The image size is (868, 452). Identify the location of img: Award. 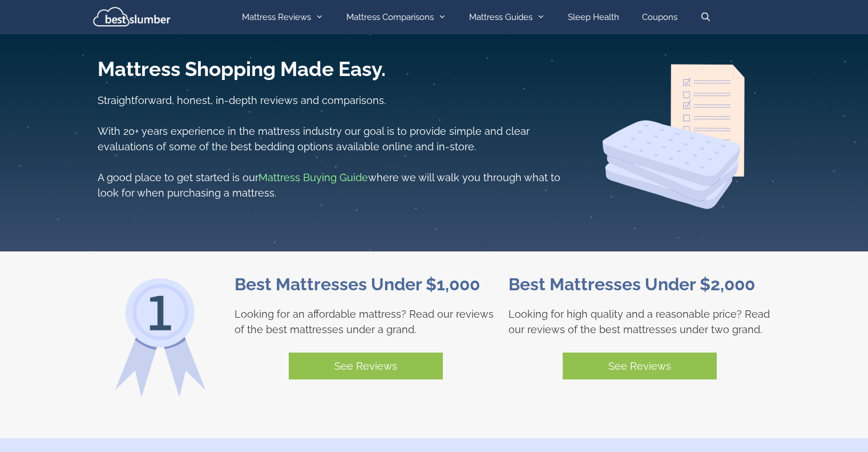
(160, 336).